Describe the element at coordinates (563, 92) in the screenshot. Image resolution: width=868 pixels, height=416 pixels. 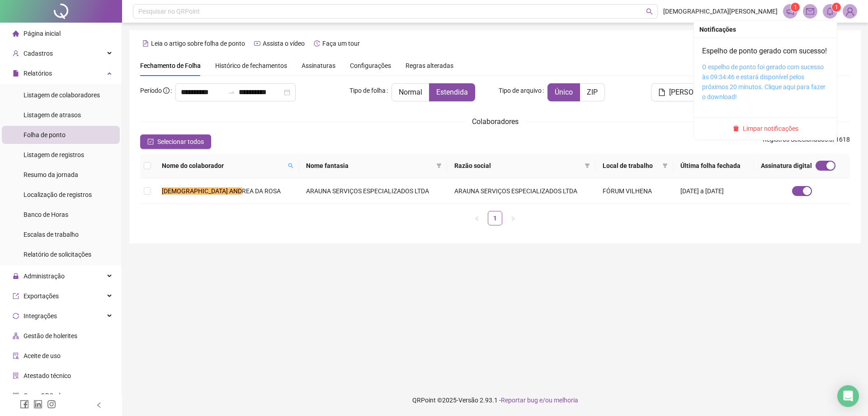
I see `span: Único` at that location.